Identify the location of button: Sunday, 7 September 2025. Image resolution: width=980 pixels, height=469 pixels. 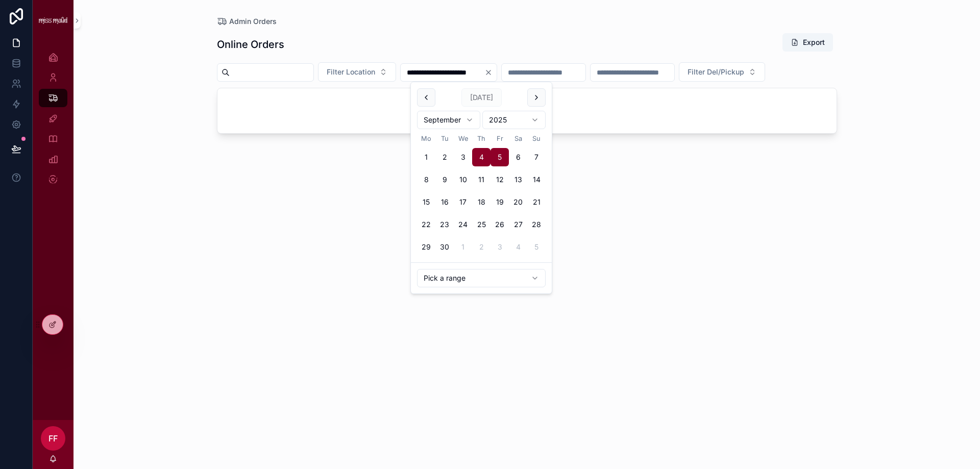
(536, 157).